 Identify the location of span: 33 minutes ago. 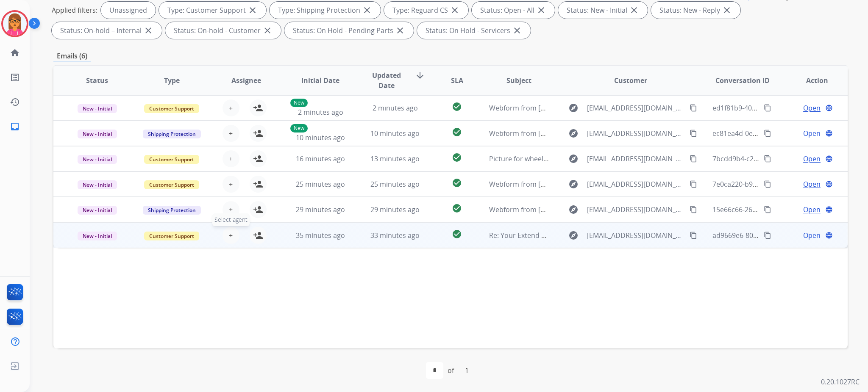
(395, 235).